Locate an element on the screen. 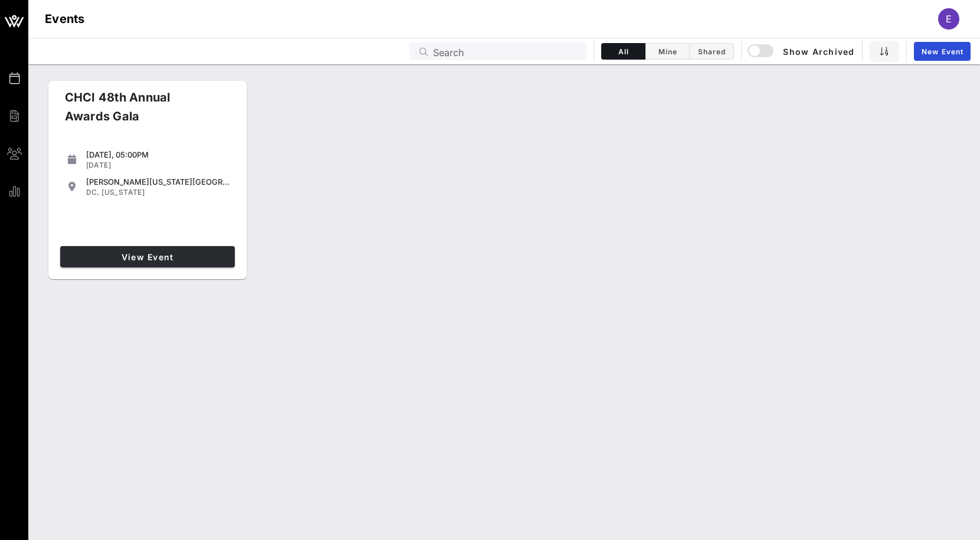  a: View Event is located at coordinates (148, 257).